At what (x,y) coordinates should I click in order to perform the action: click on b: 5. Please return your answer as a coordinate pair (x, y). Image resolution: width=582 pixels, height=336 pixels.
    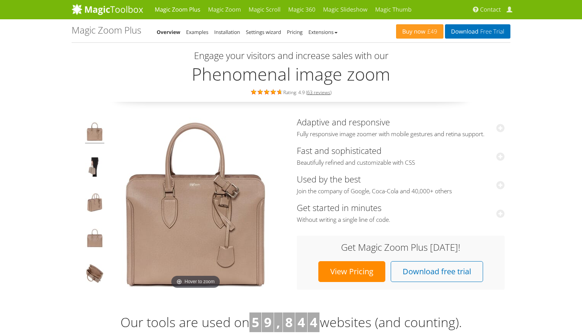
    Looking at the image, I should click on (255, 322).